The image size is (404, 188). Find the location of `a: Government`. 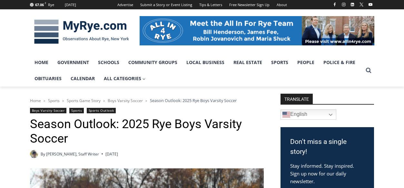

a: Government is located at coordinates (73, 63).